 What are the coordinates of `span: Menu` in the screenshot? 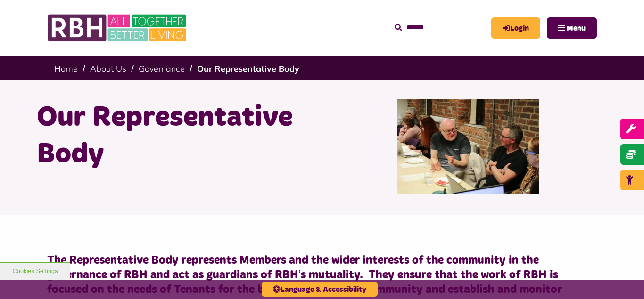 It's located at (576, 28).